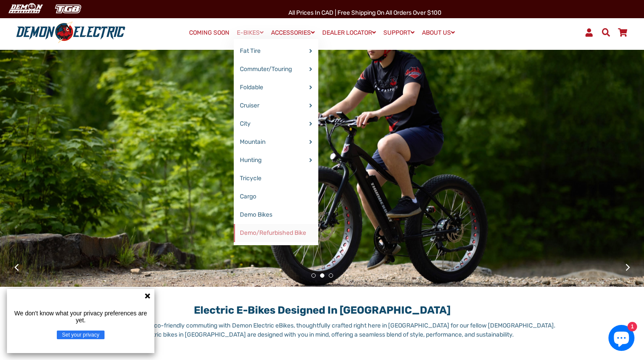 The image size is (644, 360). What do you see at coordinates (293, 33) in the screenshot?
I see `a: ACCESSORIES` at bounding box center [293, 33].